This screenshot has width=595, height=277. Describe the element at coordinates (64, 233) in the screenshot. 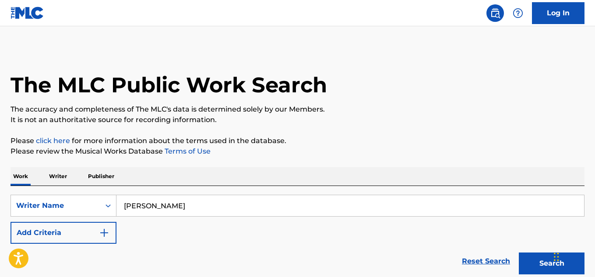

I see `button: Add Criteria` at that location.